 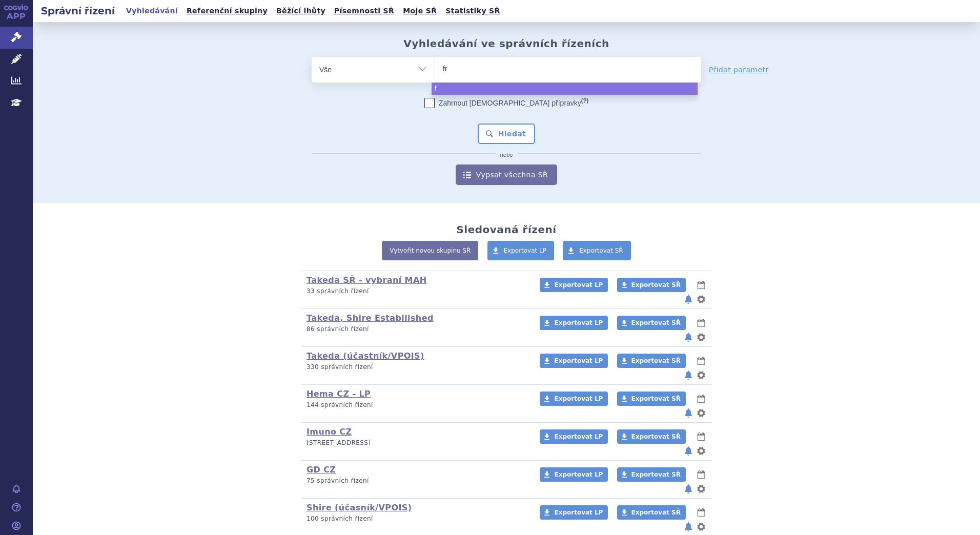 I want to click on a: Vypsat všechna SŘ, so click(x=506, y=175).